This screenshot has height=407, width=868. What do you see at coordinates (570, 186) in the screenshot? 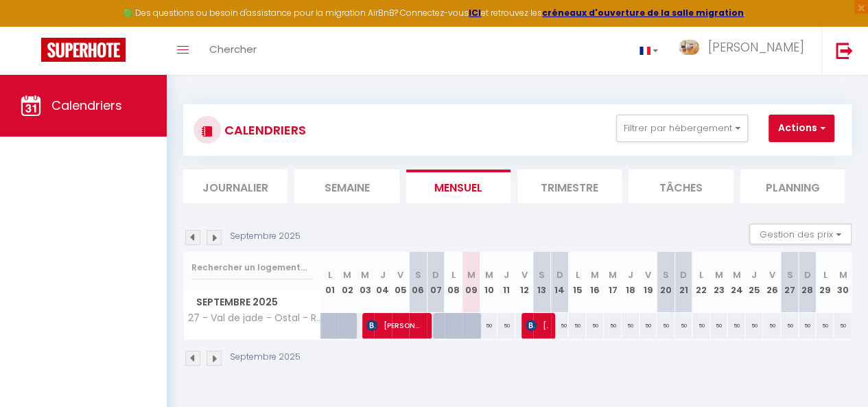
I see `li: Trimestre` at bounding box center [570, 186].